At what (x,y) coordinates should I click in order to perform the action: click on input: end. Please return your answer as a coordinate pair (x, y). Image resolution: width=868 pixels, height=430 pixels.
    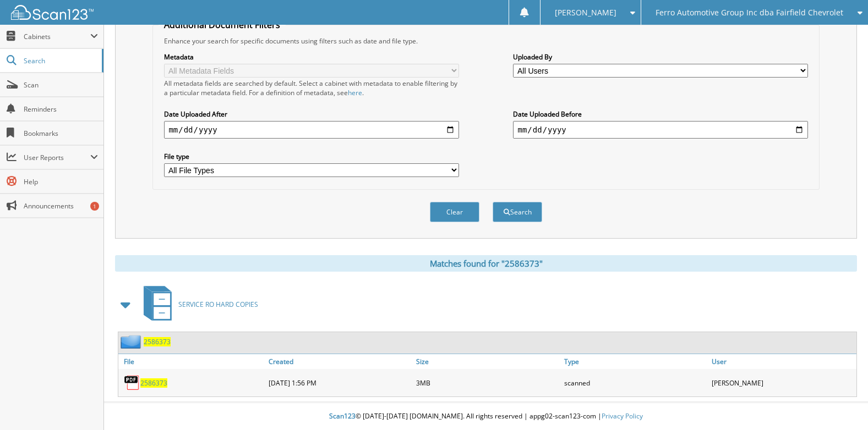
    Looking at the image, I should click on (660, 130).